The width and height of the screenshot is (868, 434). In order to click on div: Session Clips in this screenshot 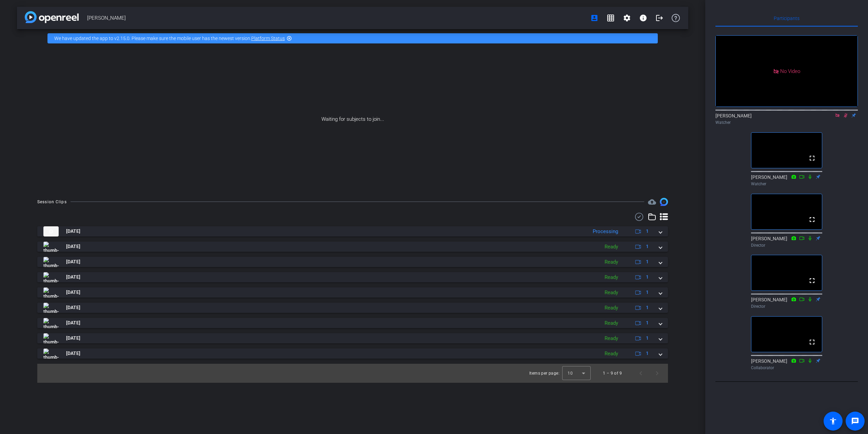, I will do `click(52, 202)`.